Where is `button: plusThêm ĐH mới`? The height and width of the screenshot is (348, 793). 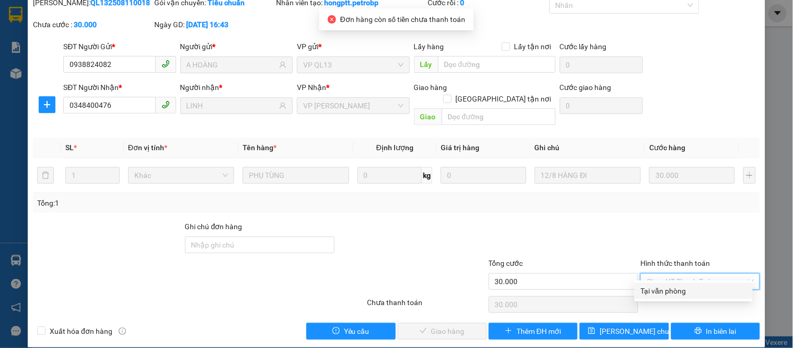
button: plusThêm ĐH mới is located at coordinates (533, 331).